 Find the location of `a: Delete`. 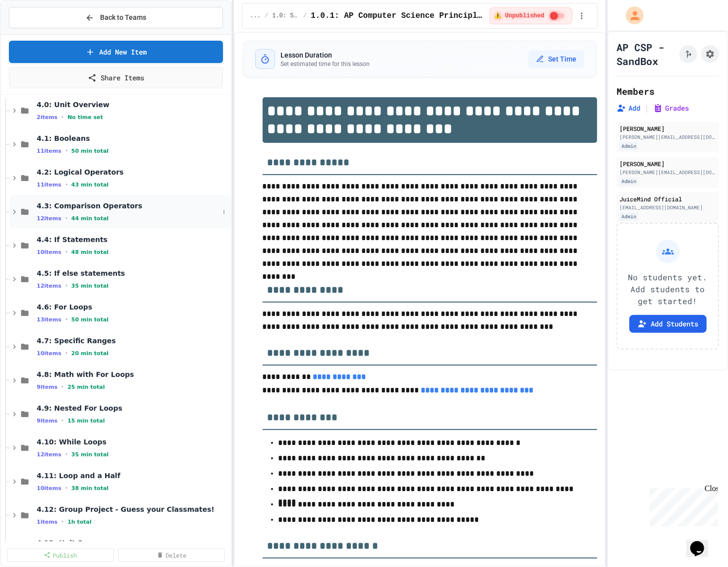

a: Delete is located at coordinates (171, 555).